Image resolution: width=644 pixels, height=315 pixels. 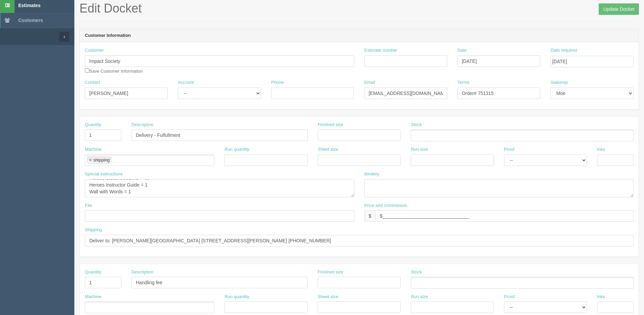 I want to click on div: Save Customer Information, so click(x=219, y=61).